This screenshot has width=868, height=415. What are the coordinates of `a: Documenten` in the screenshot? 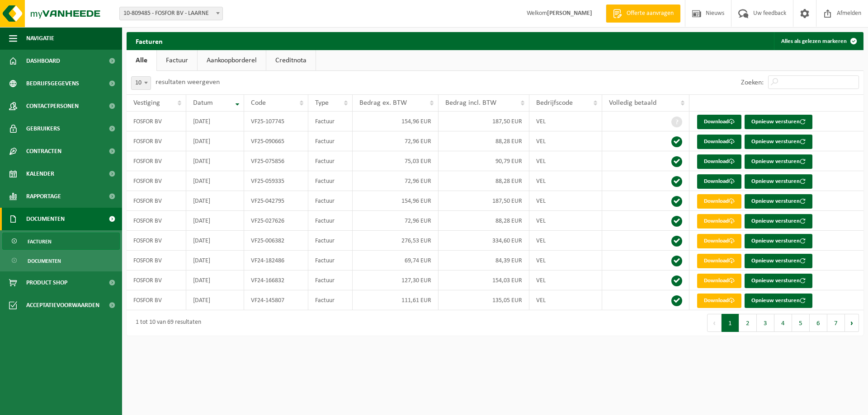 It's located at (61, 260).